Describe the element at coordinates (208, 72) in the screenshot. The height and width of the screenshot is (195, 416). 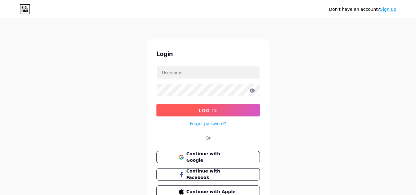
I see `input: Username` at that location.